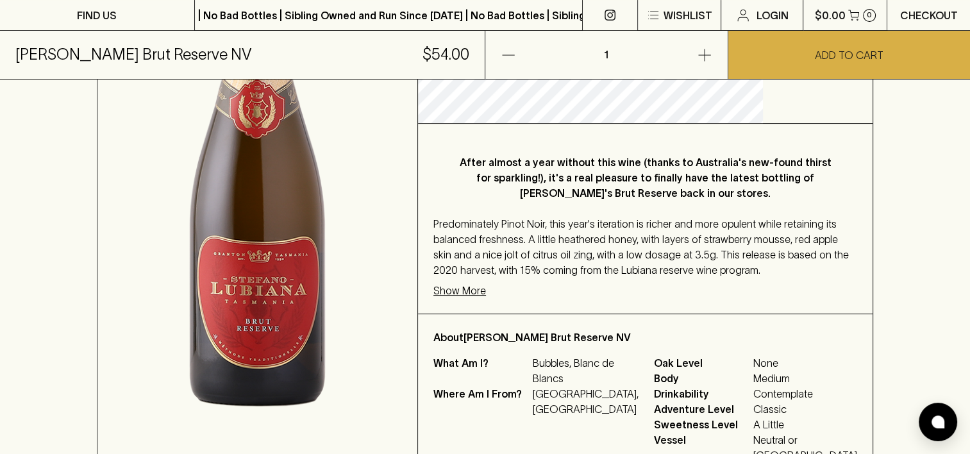 The height and width of the screenshot is (454, 970). Describe the element at coordinates (702, 394) in the screenshot. I see `span: Drinkability` at that location.